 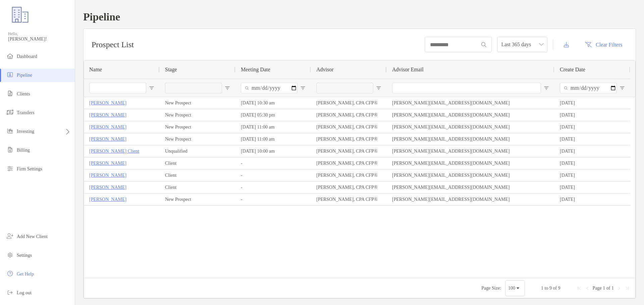 What do you see at coordinates (608, 288) in the screenshot?
I see `span: of` at bounding box center [608, 288].